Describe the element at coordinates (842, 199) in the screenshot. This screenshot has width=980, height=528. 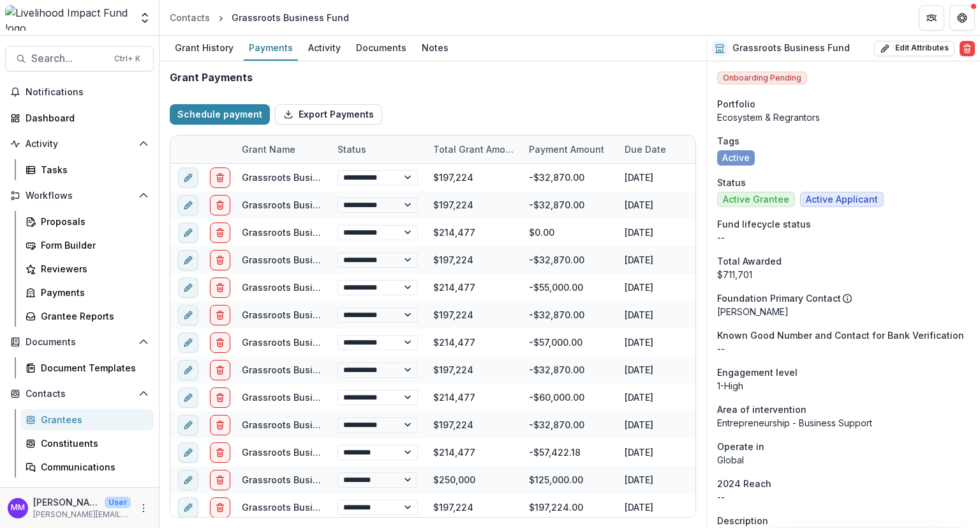
I see `span: Active Applicant` at that location.